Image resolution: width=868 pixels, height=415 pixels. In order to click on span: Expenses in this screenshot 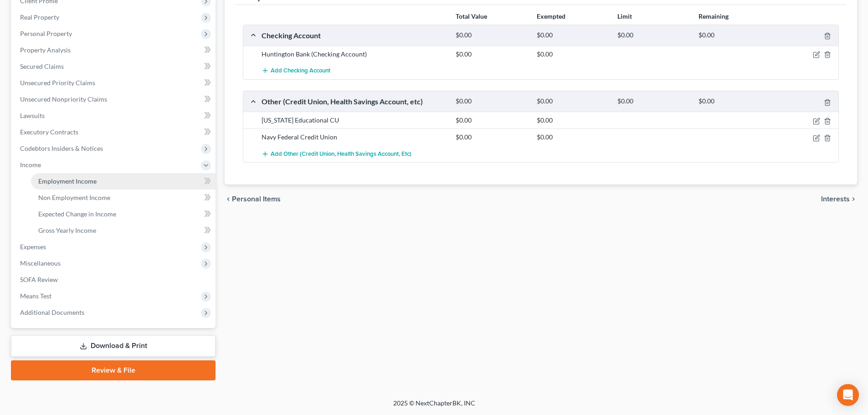, I will do `click(33, 246)`.